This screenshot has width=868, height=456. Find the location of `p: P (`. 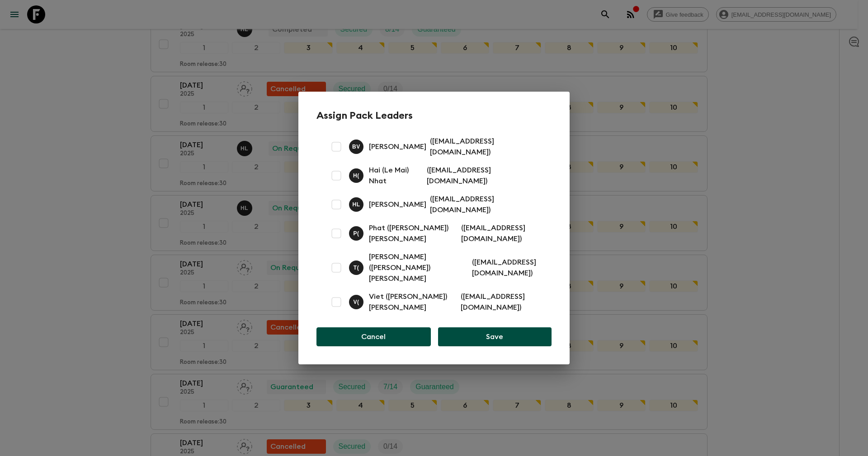

p: P ( is located at coordinates (356, 233).